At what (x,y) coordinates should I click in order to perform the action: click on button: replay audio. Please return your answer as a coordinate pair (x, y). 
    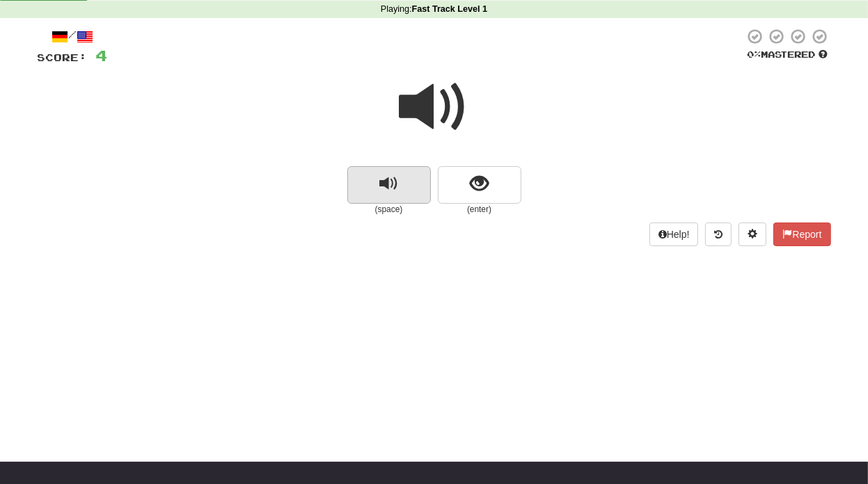
    Looking at the image, I should click on (389, 185).